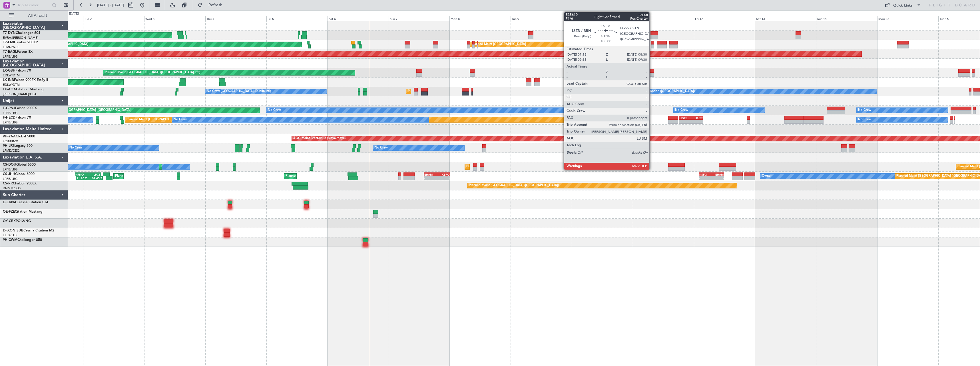  I want to click on span: F-HECD, so click(9, 118).